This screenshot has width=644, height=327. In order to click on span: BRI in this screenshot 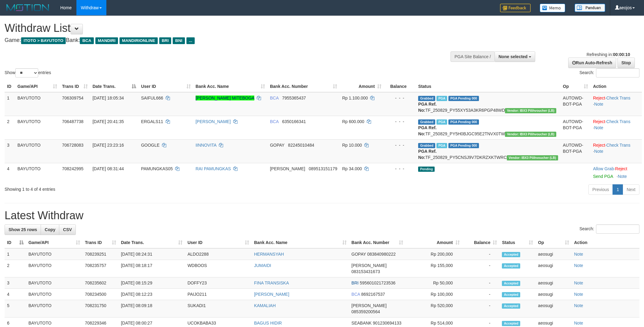, I will do `click(355, 283)`.